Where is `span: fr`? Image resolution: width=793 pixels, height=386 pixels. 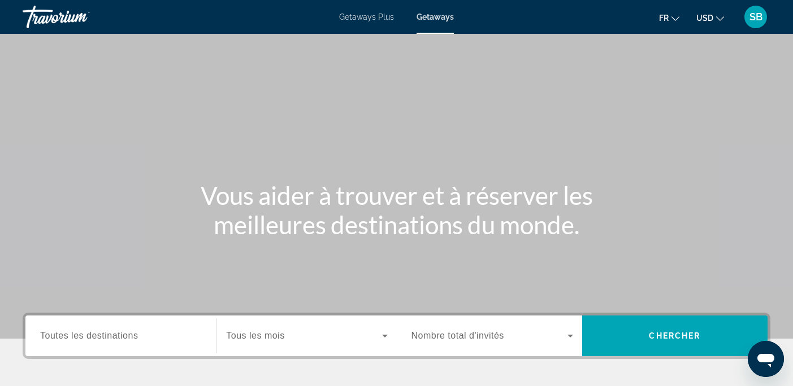
span: fr is located at coordinates (663, 18).